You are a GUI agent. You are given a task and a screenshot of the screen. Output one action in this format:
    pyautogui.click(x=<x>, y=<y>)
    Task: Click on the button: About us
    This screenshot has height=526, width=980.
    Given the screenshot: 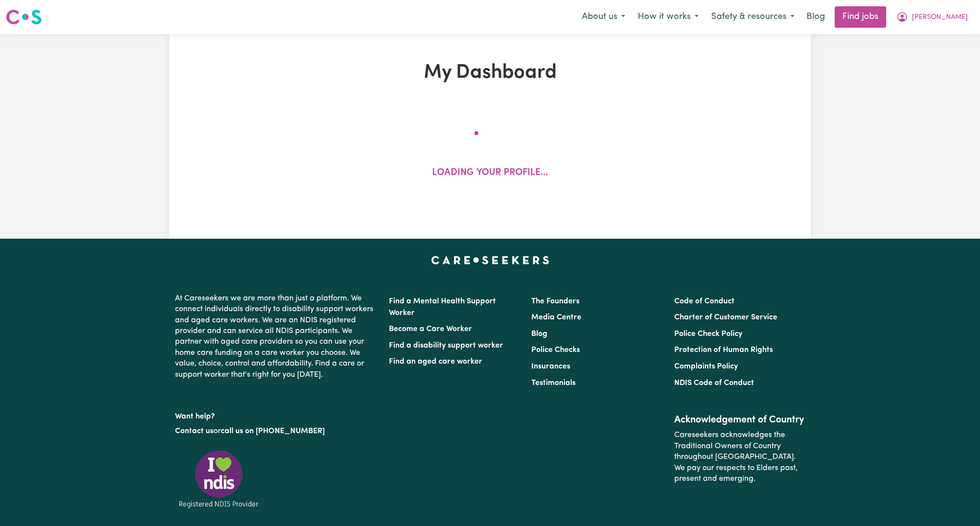 What is the action you would take?
    pyautogui.click(x=603, y=17)
    